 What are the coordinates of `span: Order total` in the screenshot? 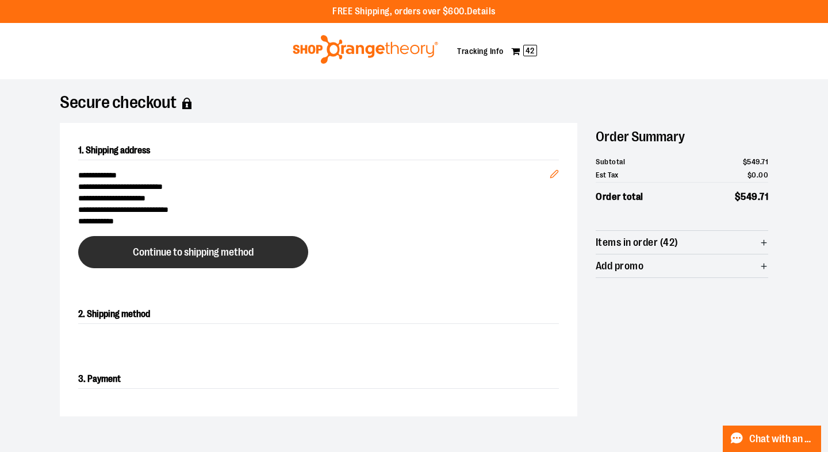 It's located at (619, 197).